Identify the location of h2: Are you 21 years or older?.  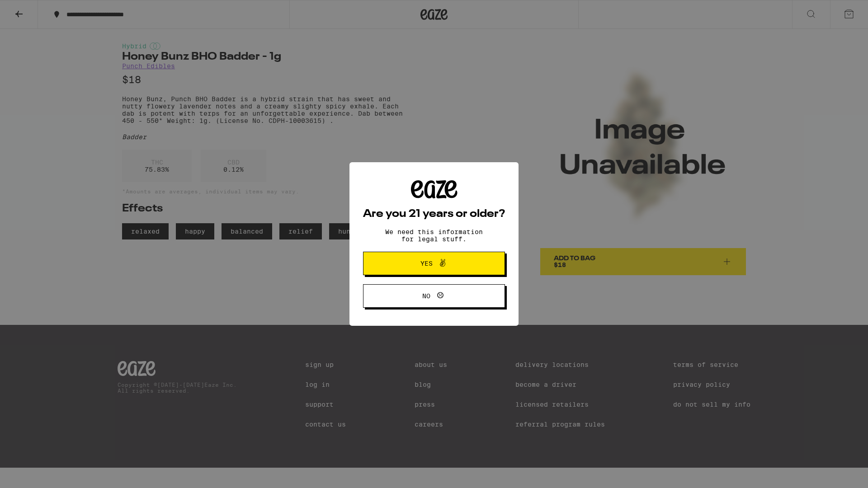
(434, 214).